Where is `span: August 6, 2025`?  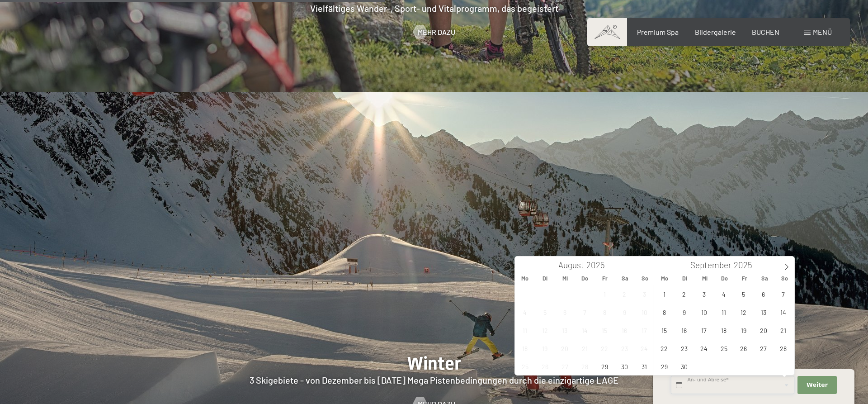 span: August 6, 2025 is located at coordinates (565, 311).